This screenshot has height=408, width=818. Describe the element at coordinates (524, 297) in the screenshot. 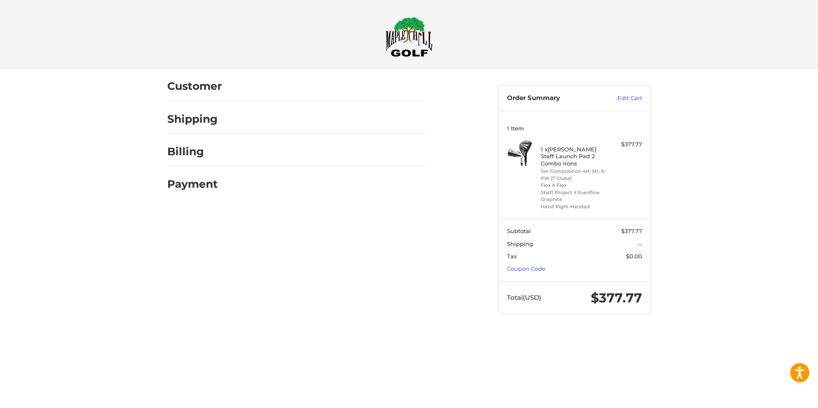

I see `span: Total (USD)` at that location.